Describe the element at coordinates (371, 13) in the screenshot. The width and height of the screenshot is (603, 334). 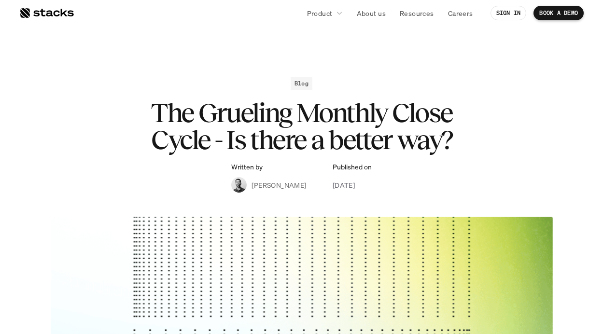
I see `a: About us` at that location.